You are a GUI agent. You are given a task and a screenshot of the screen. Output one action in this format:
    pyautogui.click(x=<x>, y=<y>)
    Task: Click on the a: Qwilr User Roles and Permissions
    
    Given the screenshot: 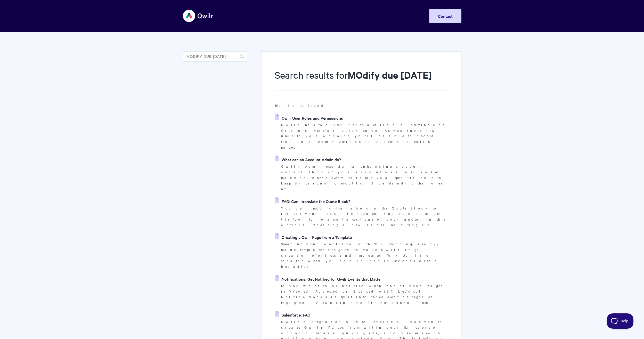 What is the action you would take?
    pyautogui.click(x=309, y=118)
    